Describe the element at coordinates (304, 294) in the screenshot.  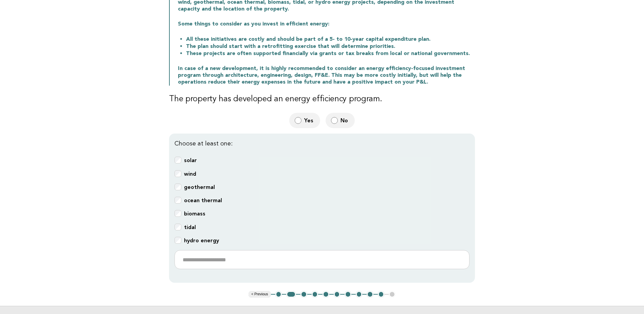
I see `button: 3` at that location.